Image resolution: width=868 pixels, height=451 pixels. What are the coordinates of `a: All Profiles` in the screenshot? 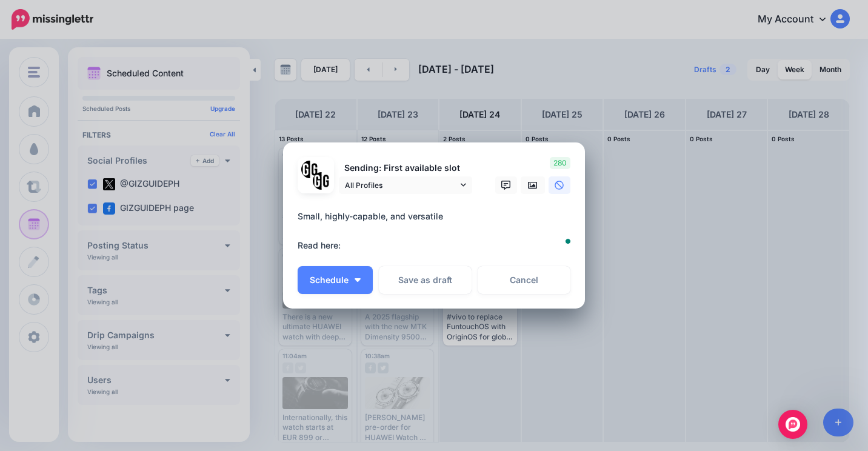 It's located at (405, 185).